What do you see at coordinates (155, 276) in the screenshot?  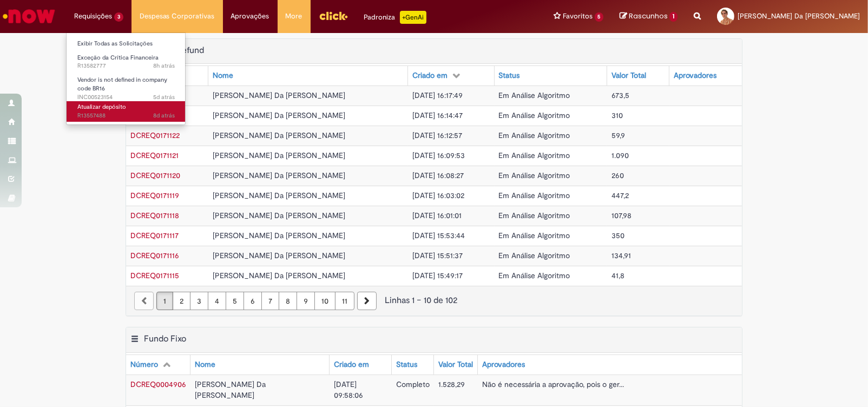 I see `a: Abrir Registro: DCREQ0171115` at bounding box center [155, 276].